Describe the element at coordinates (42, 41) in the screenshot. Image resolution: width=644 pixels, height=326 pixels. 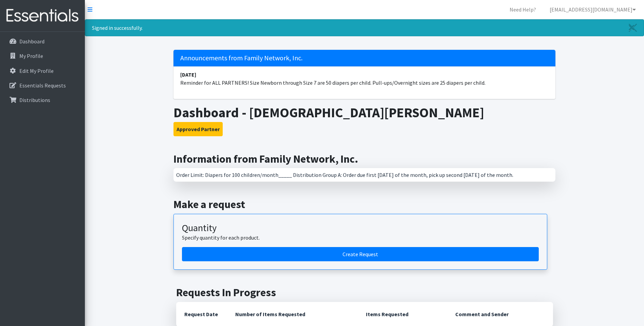
I see `a: Dashboard` at that location.